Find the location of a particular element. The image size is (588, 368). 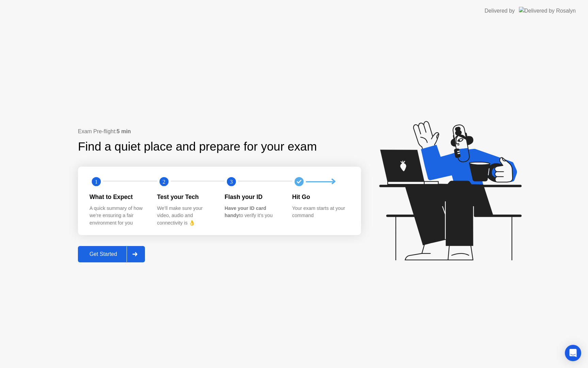

text: 1 is located at coordinates (97, 182).